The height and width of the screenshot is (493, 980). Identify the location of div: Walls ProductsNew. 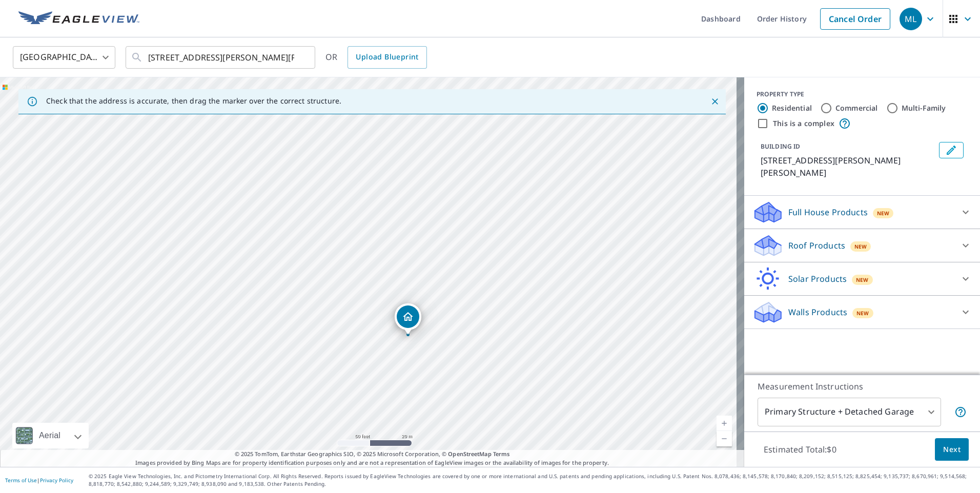
(861, 312).